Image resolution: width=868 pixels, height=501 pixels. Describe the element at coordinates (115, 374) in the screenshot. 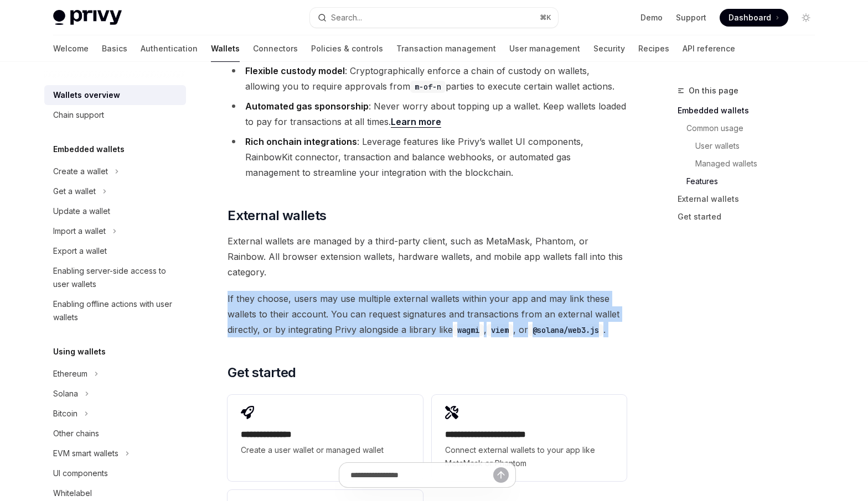

I see `button: Toggle Ethereum section` at that location.